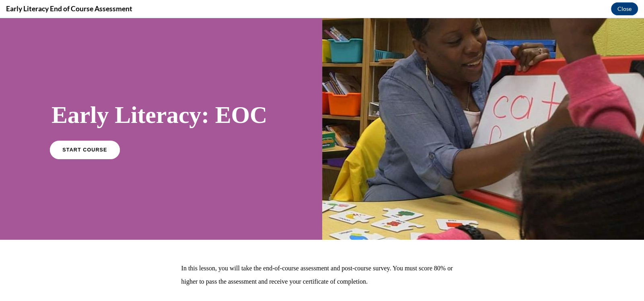 This screenshot has width=644, height=301. Describe the element at coordinates (624, 9) in the screenshot. I see `button: Close` at that location.